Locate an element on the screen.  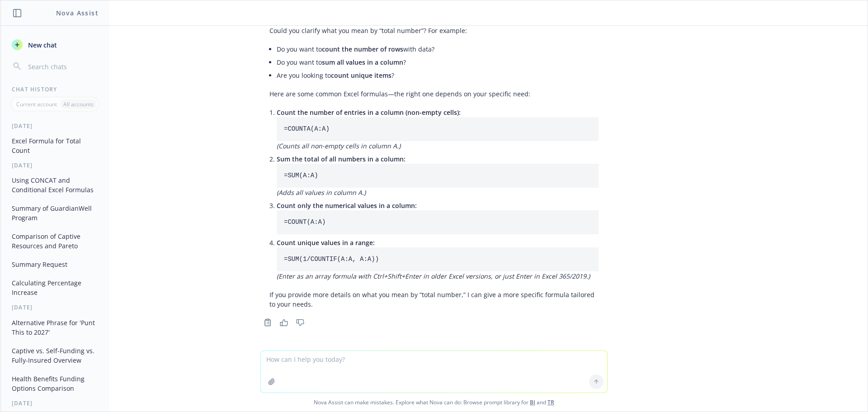
span: count the number of rows is located at coordinates (363, 49).